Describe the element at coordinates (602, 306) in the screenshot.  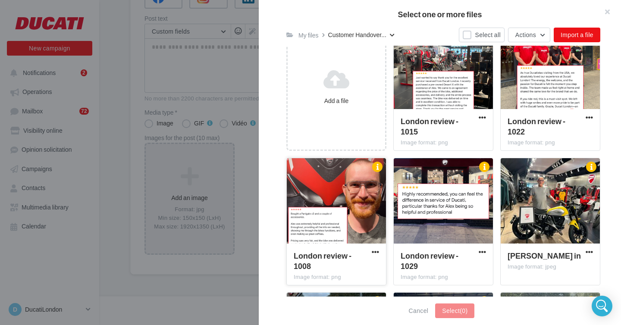
I see `div: Open Intercom Messenger` at that location.